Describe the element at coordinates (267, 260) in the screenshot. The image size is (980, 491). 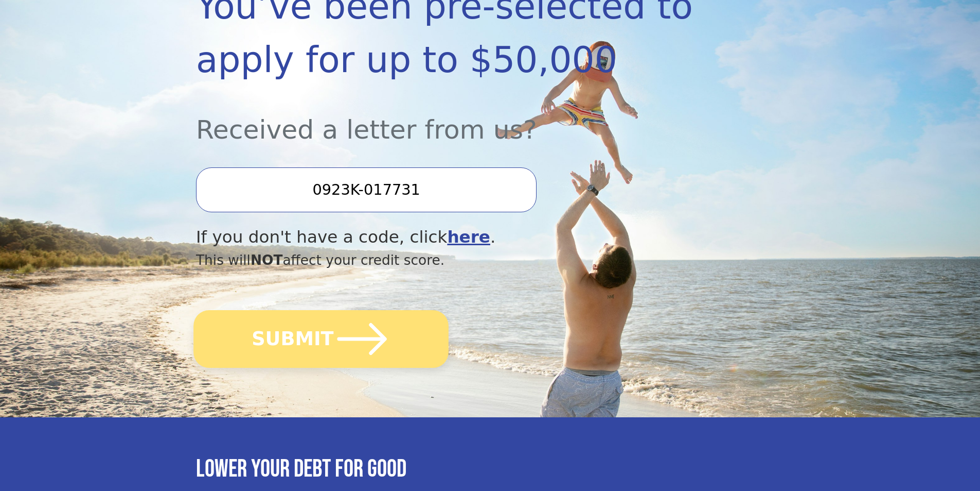
I see `span: NOT` at that location.